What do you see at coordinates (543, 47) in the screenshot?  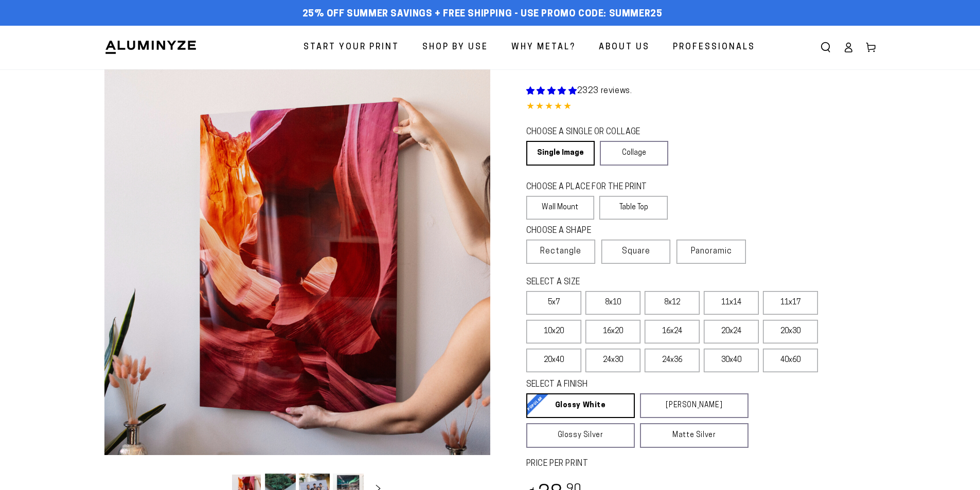 I see `a: Why Metal?` at bounding box center [543, 47].